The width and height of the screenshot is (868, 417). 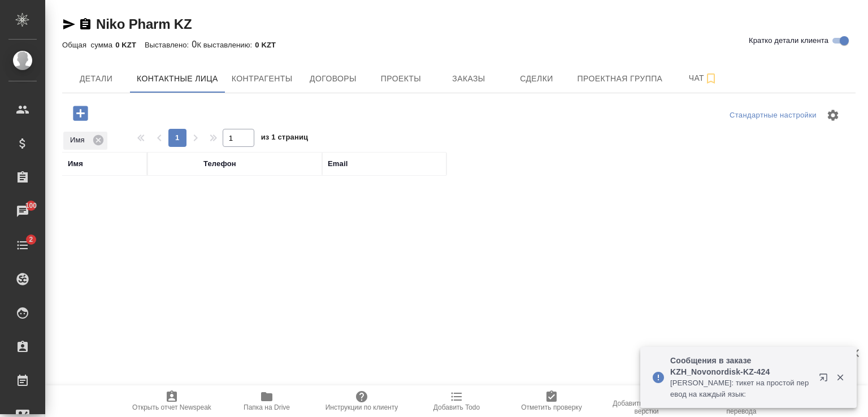 What do you see at coordinates (711, 78) in the screenshot?
I see `svg: Подписаться` at bounding box center [711, 78].